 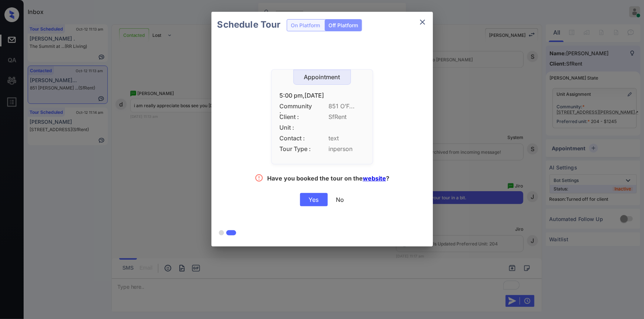 What do you see at coordinates (297, 138) in the screenshot?
I see `span: Contact :` at bounding box center [297, 138].